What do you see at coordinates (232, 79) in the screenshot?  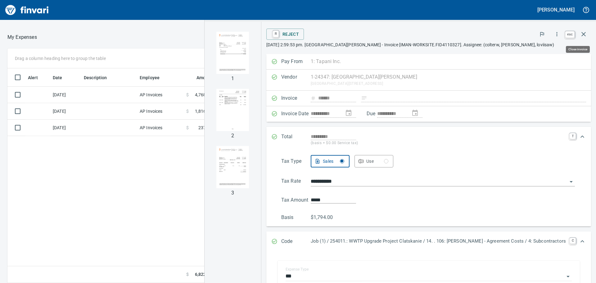 I see `p: 1` at bounding box center [232, 79].